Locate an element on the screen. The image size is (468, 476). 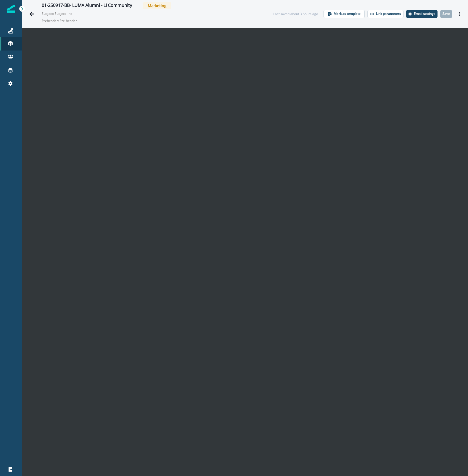
button: Go back is located at coordinates (32, 14).